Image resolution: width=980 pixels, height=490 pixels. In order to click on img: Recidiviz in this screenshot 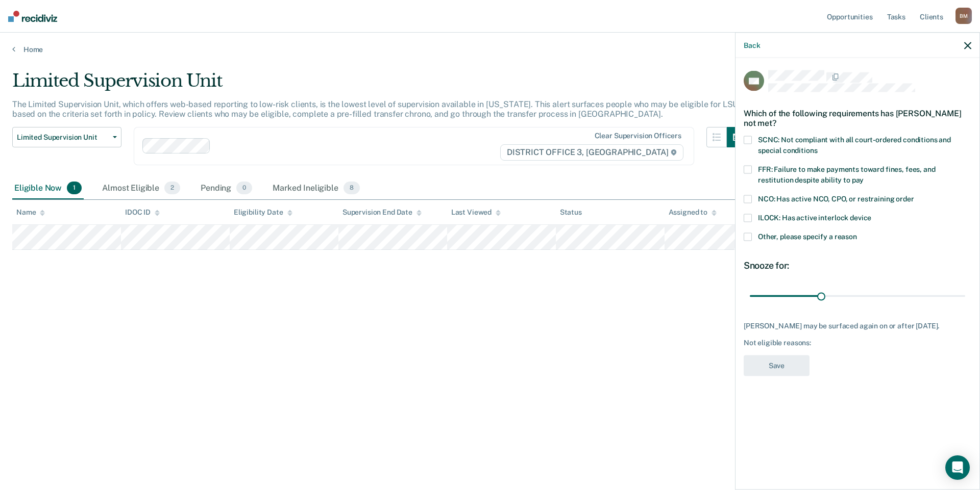, I will do `click(33, 16)`.